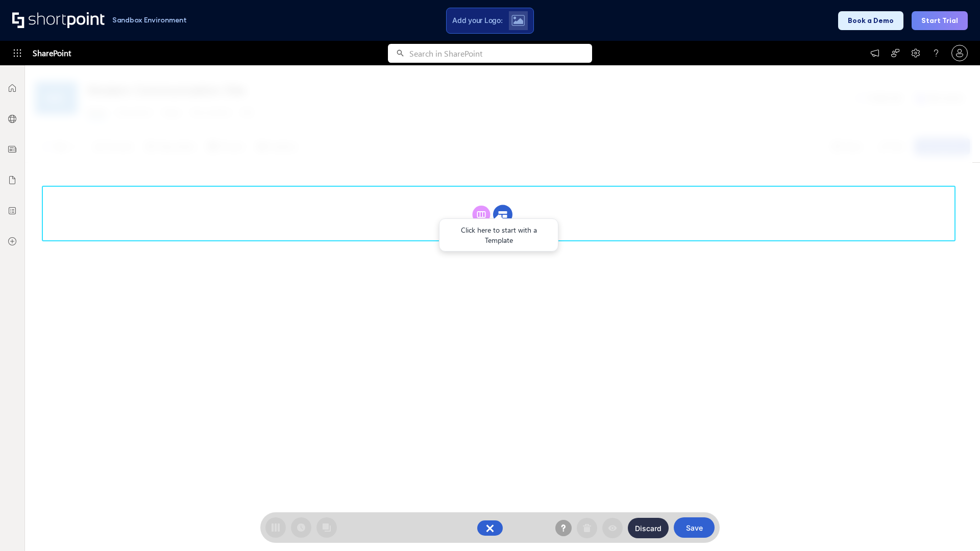 The image size is (980, 551). I want to click on h1: Sandbox Environment, so click(149, 20).